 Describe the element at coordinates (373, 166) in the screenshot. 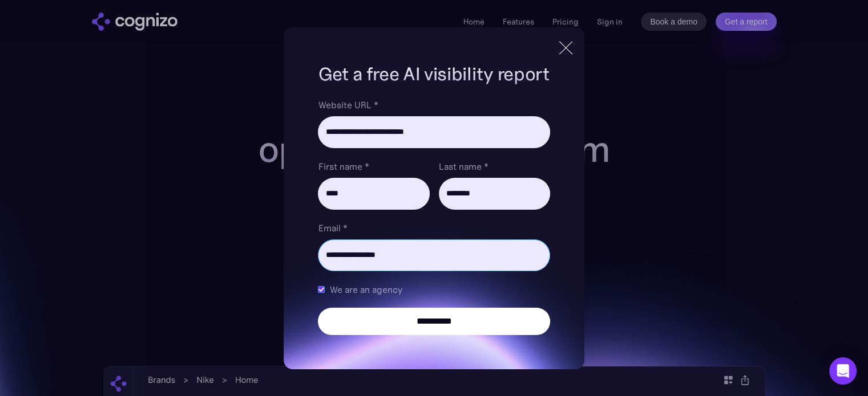

I see `label: First name *` at that location.